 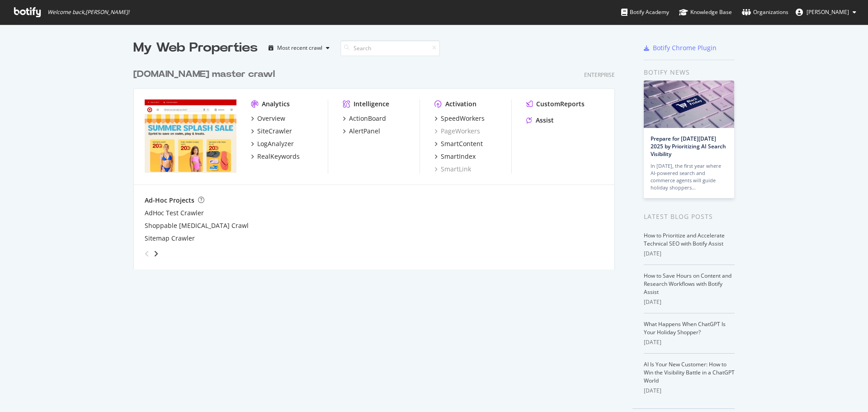 What do you see at coordinates (276, 104) in the screenshot?
I see `div: Analytics` at bounding box center [276, 104].